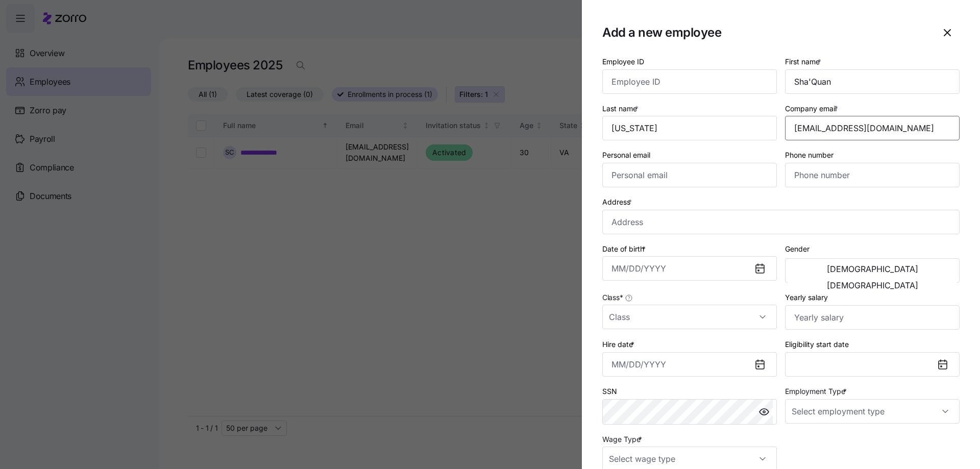 Image resolution: width=980 pixels, height=469 pixels. Describe the element at coordinates (690, 317) in the screenshot. I see `input: Class` at that location.